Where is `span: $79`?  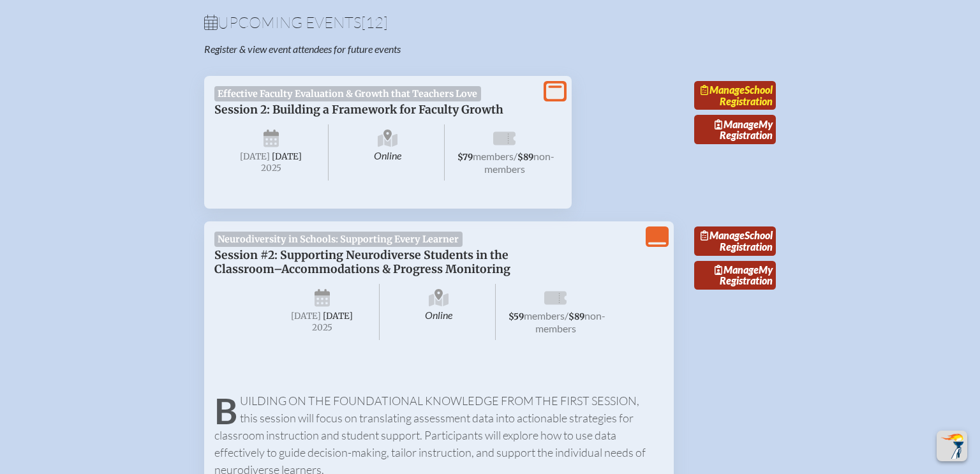
span: $79 is located at coordinates (465, 157).